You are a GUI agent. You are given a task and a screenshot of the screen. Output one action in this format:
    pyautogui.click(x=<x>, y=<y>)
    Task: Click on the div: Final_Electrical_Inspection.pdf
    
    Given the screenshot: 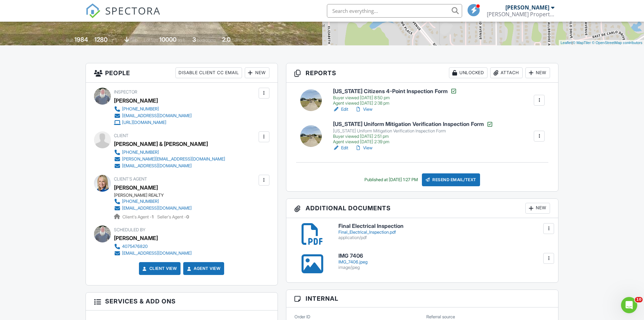 What is the action you would take?
    pyautogui.click(x=444, y=232)
    